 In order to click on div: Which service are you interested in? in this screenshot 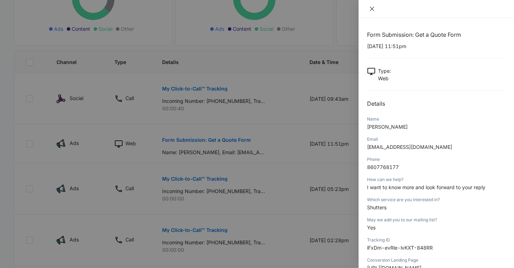, I will do `click(436, 199)`.